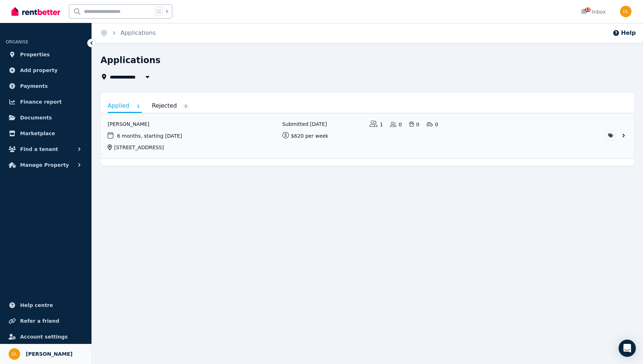  What do you see at coordinates (39, 321) in the screenshot?
I see `span: Refer a friend` at bounding box center [39, 321].